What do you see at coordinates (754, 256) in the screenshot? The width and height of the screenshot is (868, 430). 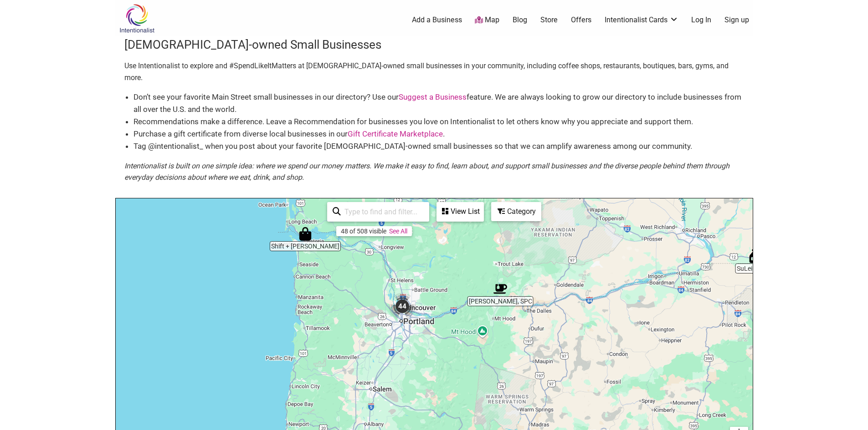 I see `div: SuLei Cellars` at bounding box center [754, 256].